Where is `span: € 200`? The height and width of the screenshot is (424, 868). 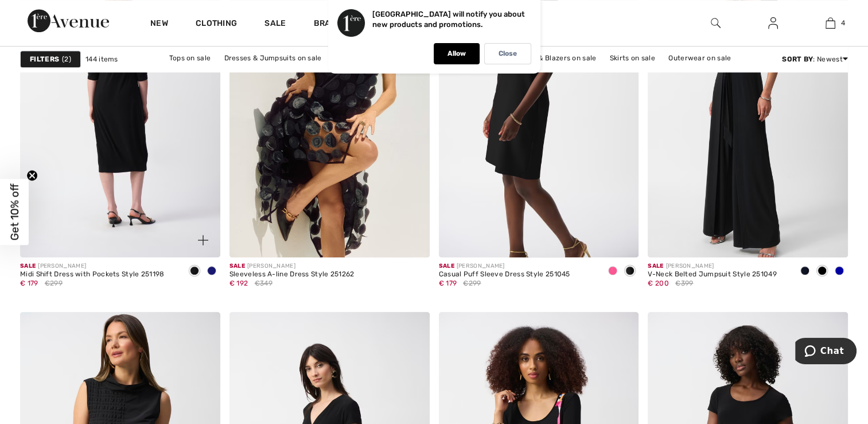
span: € 200 is located at coordinates (658, 283).